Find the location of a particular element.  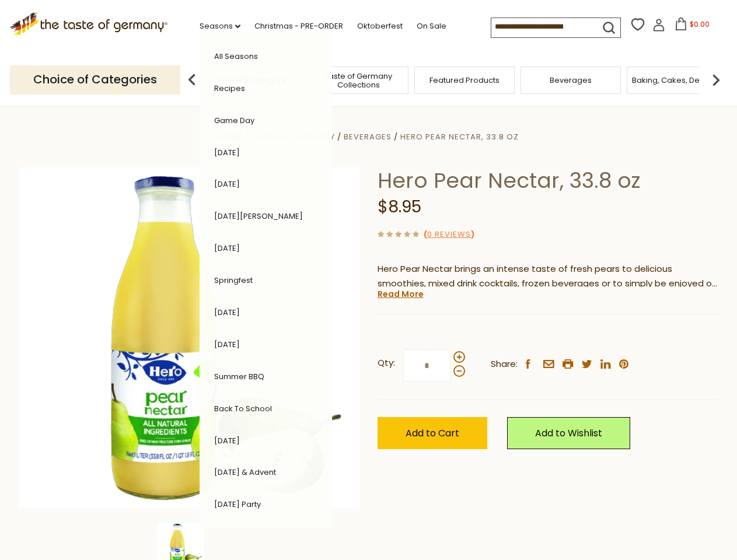

a: Read More is located at coordinates (400, 294).